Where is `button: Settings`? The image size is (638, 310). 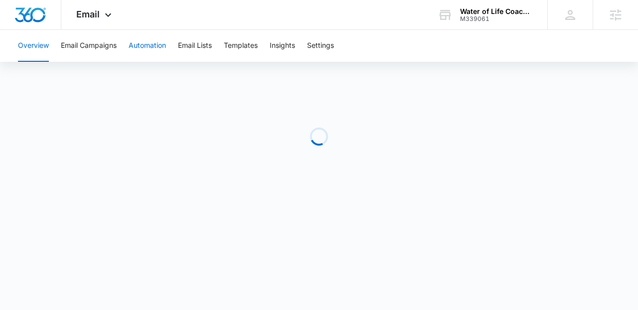
button: Settings is located at coordinates (320, 46).